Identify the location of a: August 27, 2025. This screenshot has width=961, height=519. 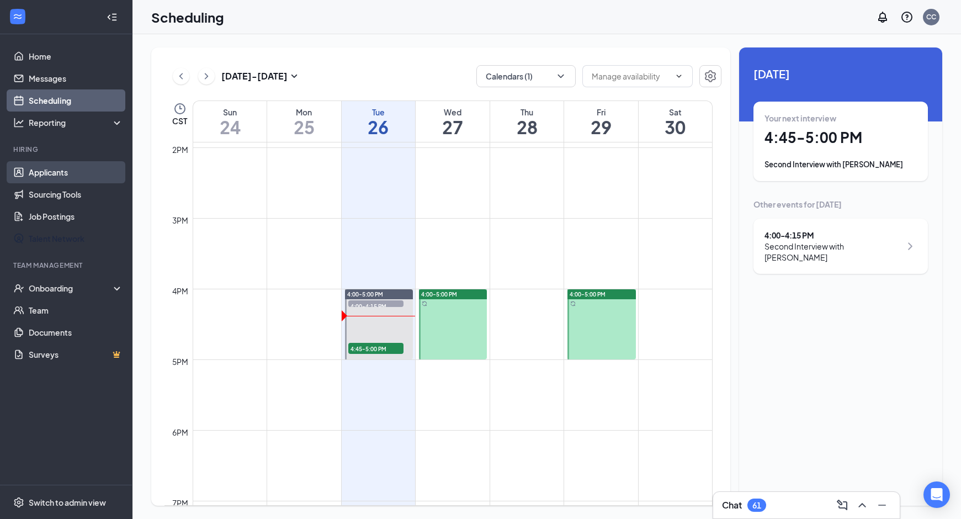
(453, 121).